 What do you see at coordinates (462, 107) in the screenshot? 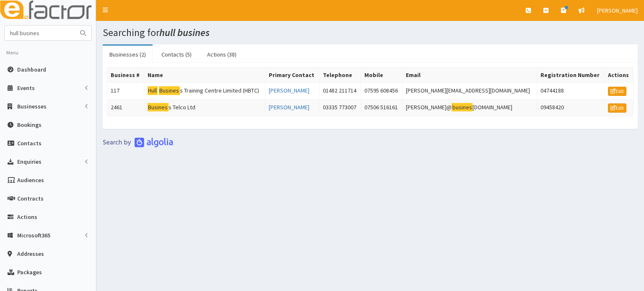
I see `mark: busines` at bounding box center [462, 107].